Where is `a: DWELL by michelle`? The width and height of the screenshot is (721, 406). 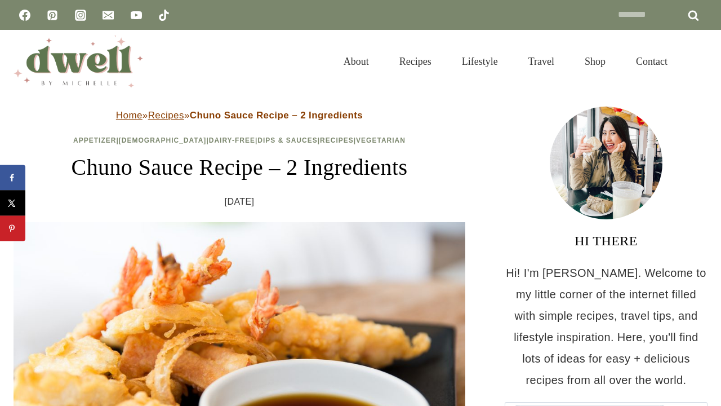
a: DWELL by michelle is located at coordinates (78, 61).